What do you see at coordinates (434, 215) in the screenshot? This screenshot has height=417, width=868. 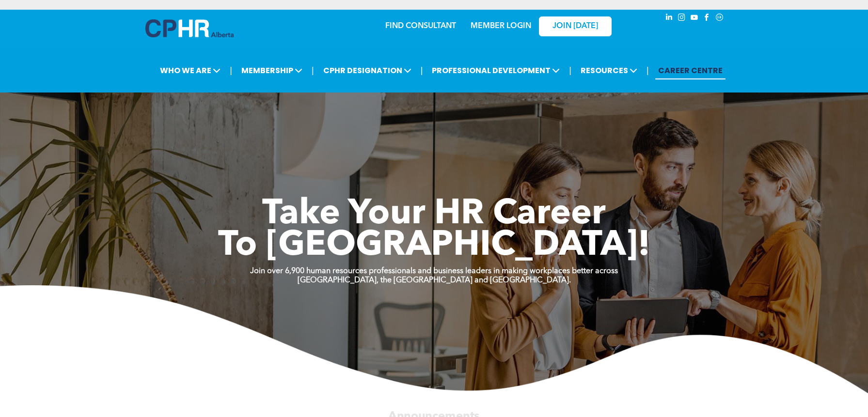 I see `span: Take Your HR Career` at bounding box center [434, 215].